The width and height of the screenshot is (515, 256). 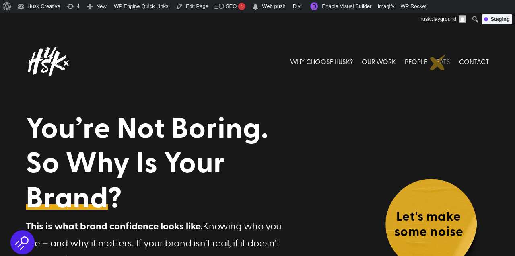 What do you see at coordinates (67, 196) in the screenshot?
I see `a: Brand` at bounding box center [67, 196].